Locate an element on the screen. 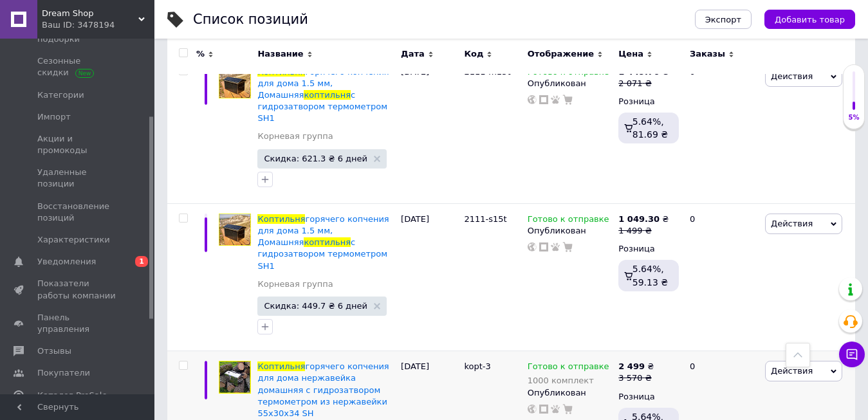  span: Добавить товар is located at coordinates (809, 20).